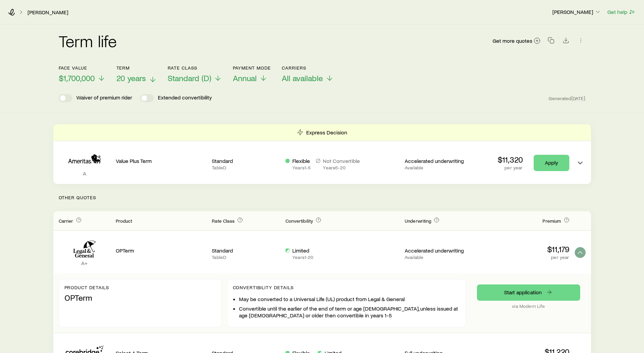 This screenshot has height=353, width=644. I want to click on p: Face value, so click(82, 68).